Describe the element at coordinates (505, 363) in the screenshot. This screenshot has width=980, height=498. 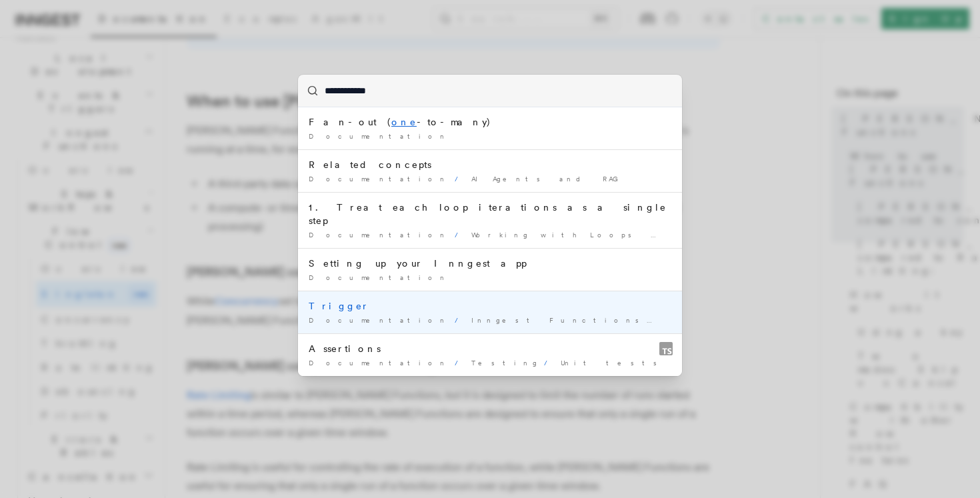
I see `span: Testing` at that location.